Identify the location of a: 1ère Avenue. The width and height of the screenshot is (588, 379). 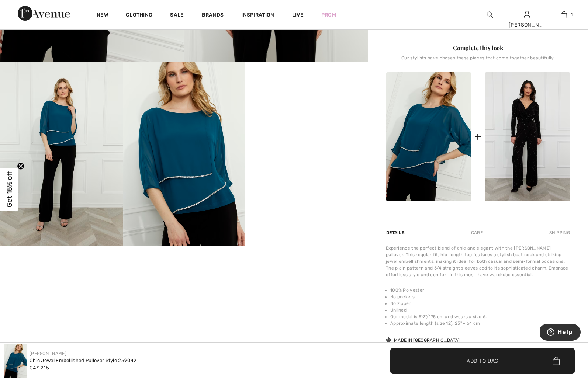
(44, 14).